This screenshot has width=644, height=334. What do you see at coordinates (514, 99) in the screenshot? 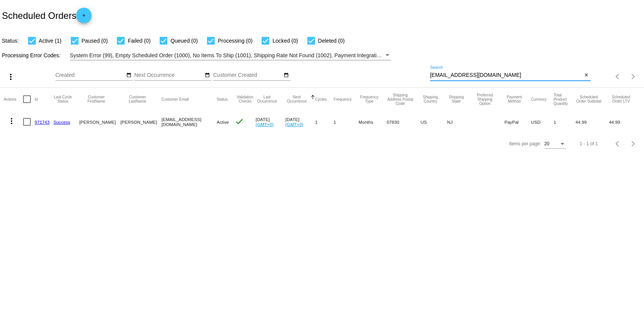
I see `button: Change sorting for PaymentMethod.Type` at bounding box center [514, 99].